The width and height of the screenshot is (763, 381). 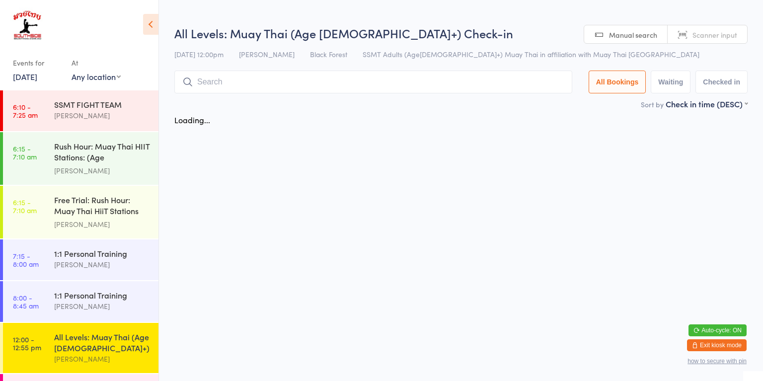 What do you see at coordinates (717, 361) in the screenshot?
I see `button: how to secure with pin` at bounding box center [717, 361].